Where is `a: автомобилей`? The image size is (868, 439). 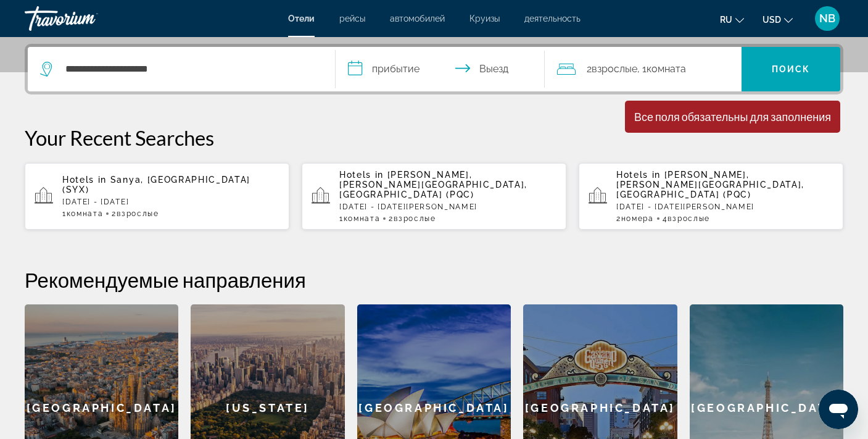 a: автомобилей is located at coordinates (417, 19).